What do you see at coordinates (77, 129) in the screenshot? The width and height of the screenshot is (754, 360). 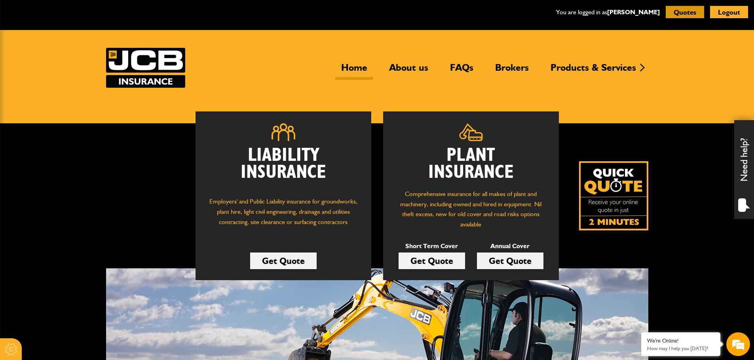 I see `input: Enter your phone number` at bounding box center [77, 129].